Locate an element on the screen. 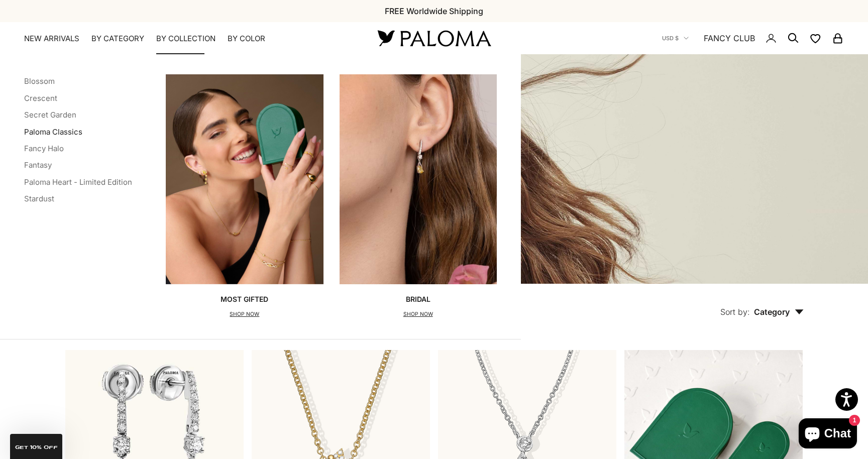 This screenshot has height=459, width=868. a: NEW ARRIVALS is located at coordinates (52, 38).